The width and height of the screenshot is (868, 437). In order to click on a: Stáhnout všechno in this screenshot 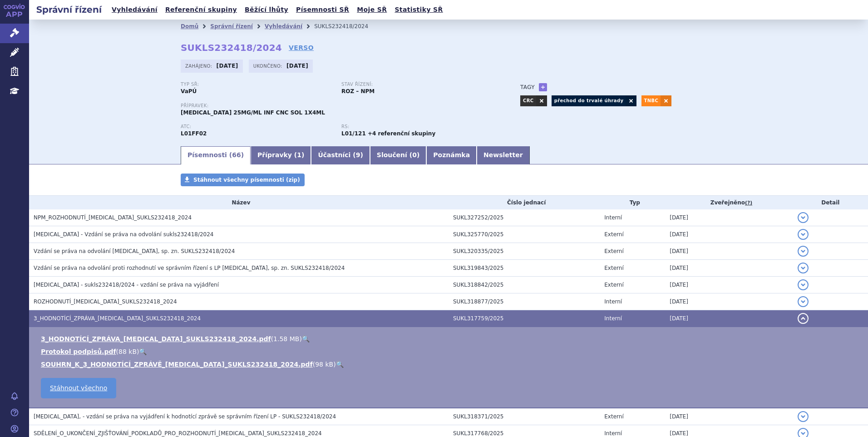, I will do `click(79, 388)`.